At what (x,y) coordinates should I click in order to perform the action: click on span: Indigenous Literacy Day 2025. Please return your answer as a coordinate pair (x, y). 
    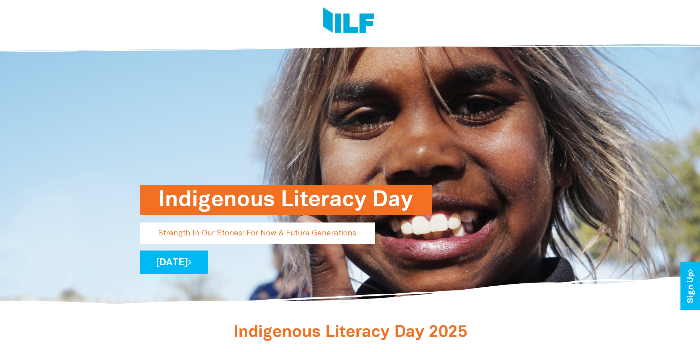
    Looking at the image, I should click on (350, 332).